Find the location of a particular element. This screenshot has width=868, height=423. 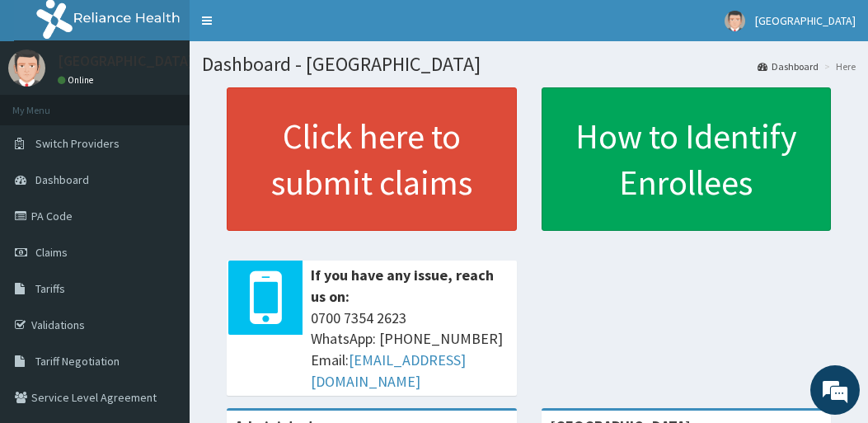

a: How to Identify Enrollees is located at coordinates (687, 159).